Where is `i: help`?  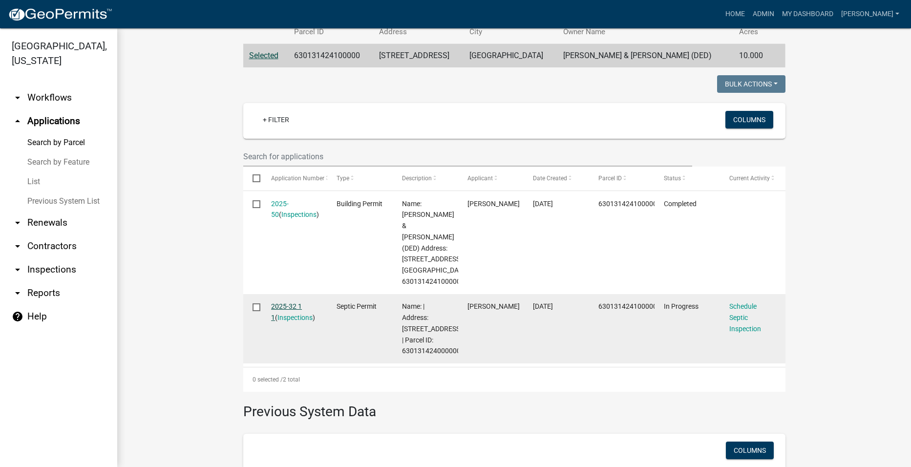 i: help is located at coordinates (18, 316).